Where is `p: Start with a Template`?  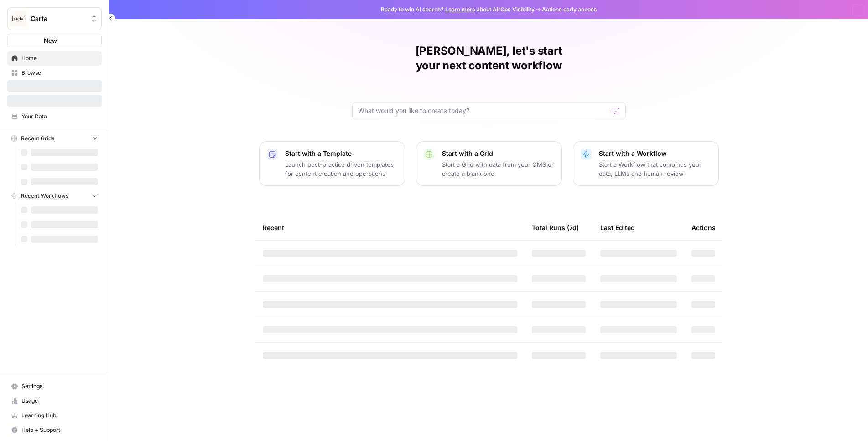 p: Start with a Template is located at coordinates (341, 153).